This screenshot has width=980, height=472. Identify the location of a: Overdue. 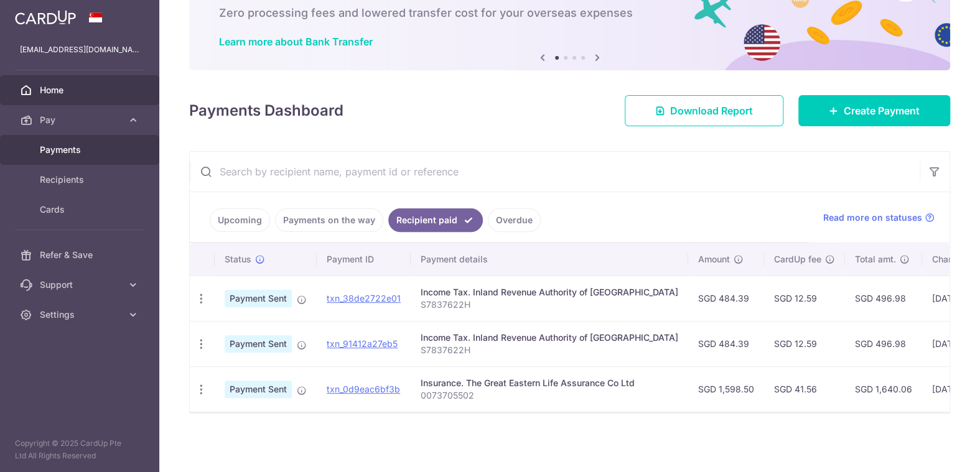
(513, 220).